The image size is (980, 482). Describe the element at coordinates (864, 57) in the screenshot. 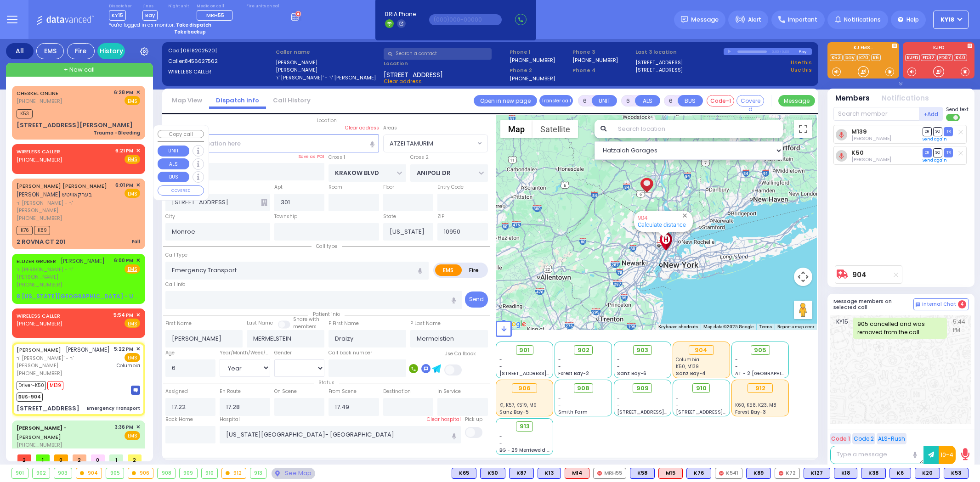

I see `a: K20` at that location.